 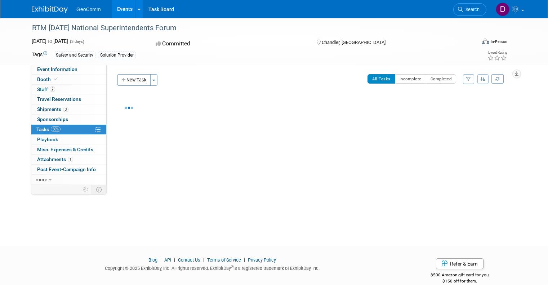 I want to click on span: more, so click(x=41, y=179).